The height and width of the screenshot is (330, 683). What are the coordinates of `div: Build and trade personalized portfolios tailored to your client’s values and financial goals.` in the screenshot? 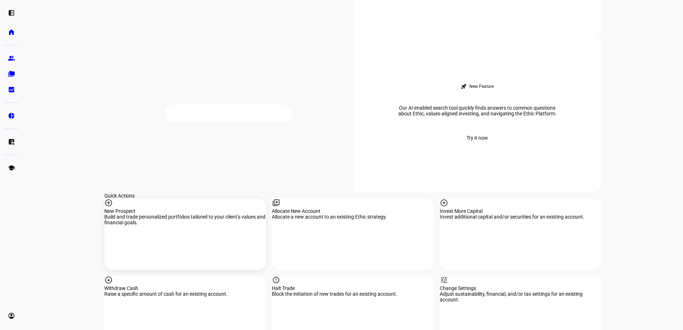 It's located at (185, 220).